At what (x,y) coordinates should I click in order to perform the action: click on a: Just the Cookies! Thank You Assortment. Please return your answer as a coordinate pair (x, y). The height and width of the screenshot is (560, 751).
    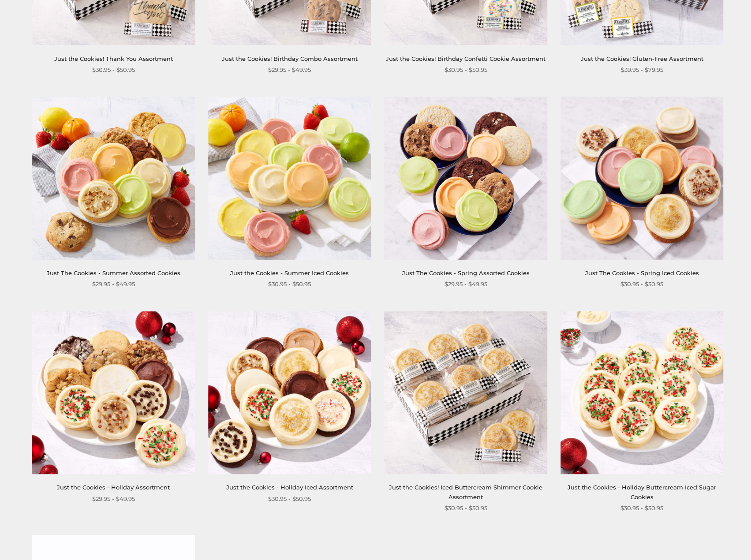
    Looking at the image, I should click on (113, 59).